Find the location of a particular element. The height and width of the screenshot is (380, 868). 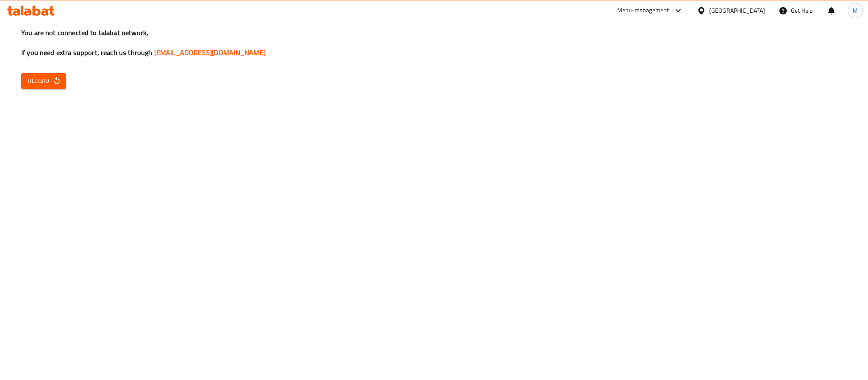

div: Menu-management is located at coordinates (643, 11).